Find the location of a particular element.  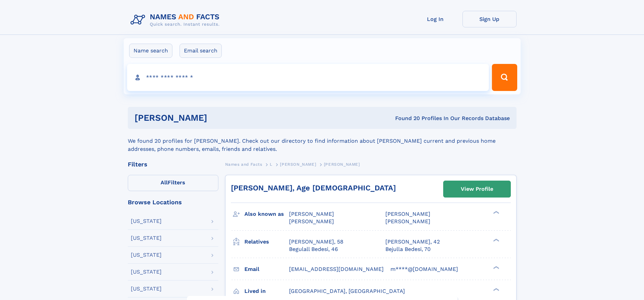

div: Browse Locations is located at coordinates (173, 202).